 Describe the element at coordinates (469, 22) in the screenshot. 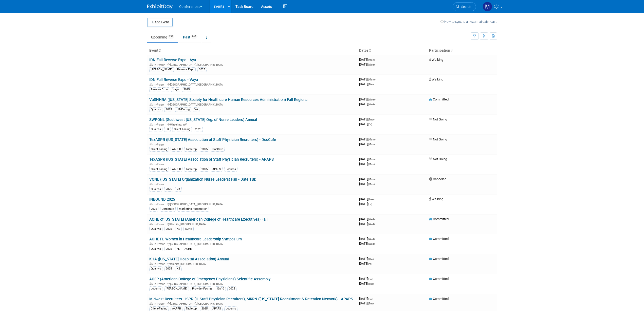

I see `a: How to sync to an external calendar...` at that location.